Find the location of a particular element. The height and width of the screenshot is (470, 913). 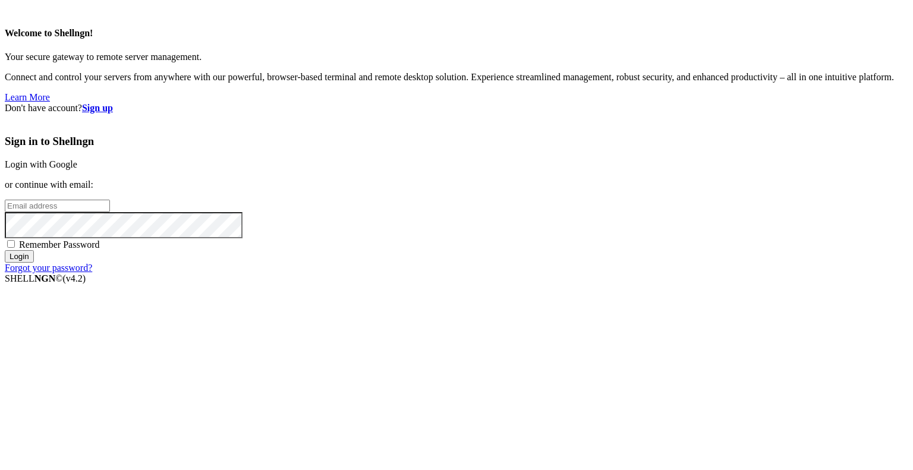

p: Your secure gateway to remote server management. is located at coordinates (457, 57).